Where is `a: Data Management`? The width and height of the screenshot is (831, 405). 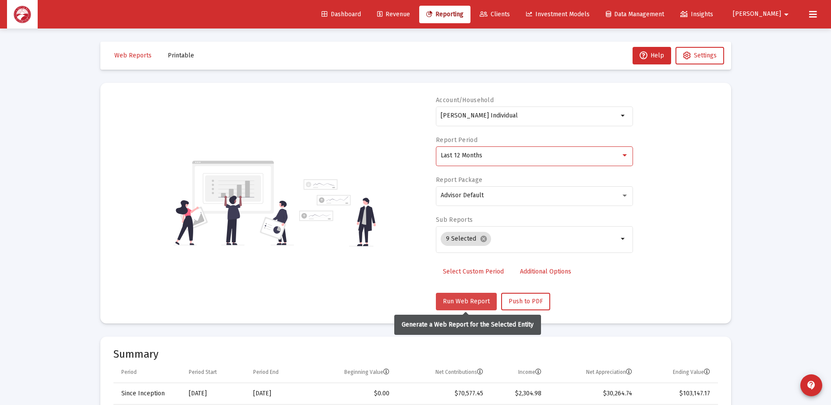 a: Data Management is located at coordinates (635, 14).